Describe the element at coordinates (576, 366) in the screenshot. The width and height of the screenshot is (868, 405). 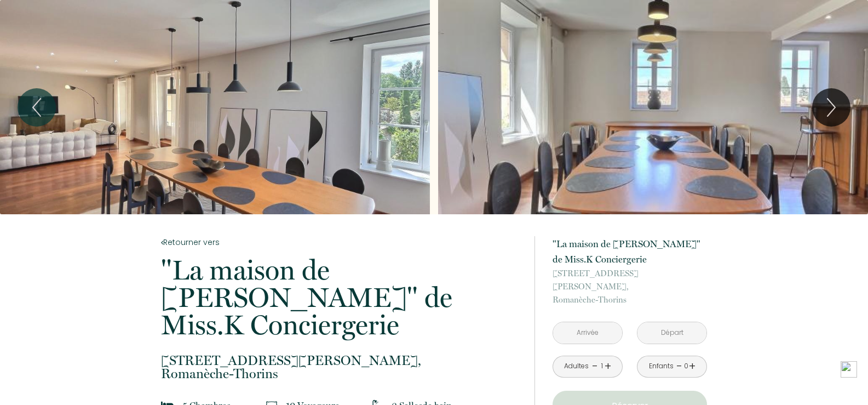
I see `div: Adultes` at that location.